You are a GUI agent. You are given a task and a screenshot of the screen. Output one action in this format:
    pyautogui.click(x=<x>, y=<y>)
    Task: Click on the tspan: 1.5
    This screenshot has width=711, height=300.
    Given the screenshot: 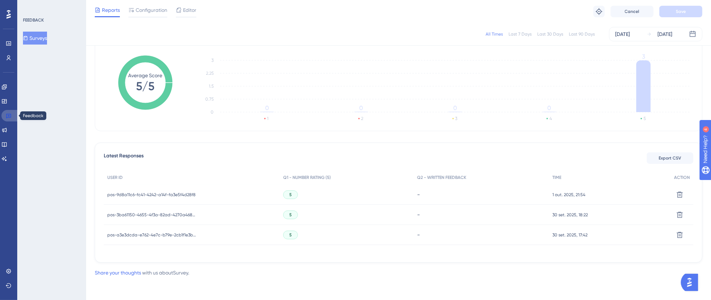 What is the action you would take?
    pyautogui.click(x=211, y=86)
    